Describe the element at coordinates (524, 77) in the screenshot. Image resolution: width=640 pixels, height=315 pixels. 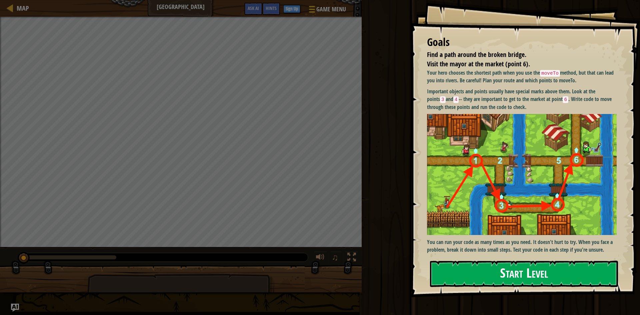
I see `p: Your hero chooses the shortest path when you use the method, but that can lead you into rivers. B...` at that location.